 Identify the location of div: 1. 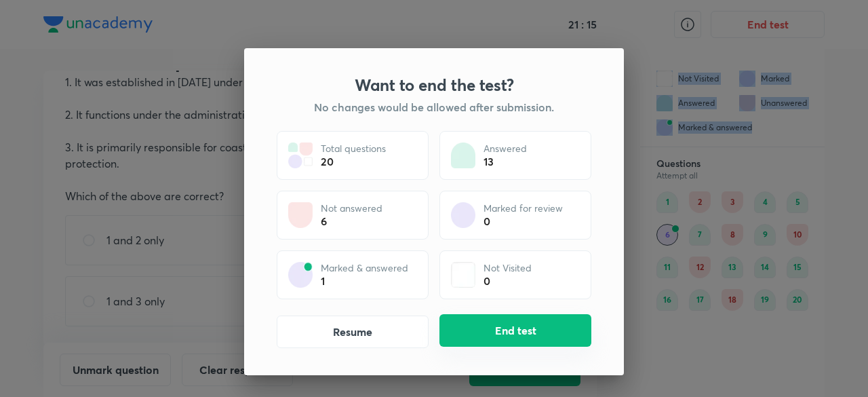
(364, 281).